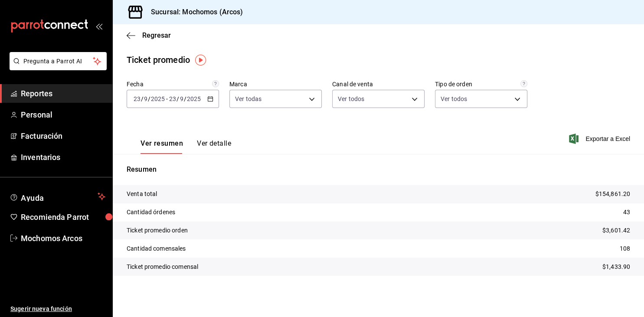  Describe the element at coordinates (378, 84) in the screenshot. I see `label: Canal de venta` at that location.